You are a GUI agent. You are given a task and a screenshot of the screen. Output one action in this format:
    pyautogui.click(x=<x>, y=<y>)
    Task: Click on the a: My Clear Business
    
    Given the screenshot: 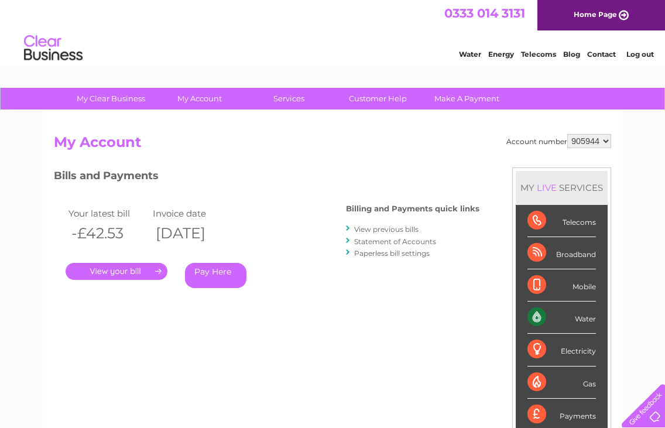 What is the action you would take?
    pyautogui.click(x=111, y=98)
    